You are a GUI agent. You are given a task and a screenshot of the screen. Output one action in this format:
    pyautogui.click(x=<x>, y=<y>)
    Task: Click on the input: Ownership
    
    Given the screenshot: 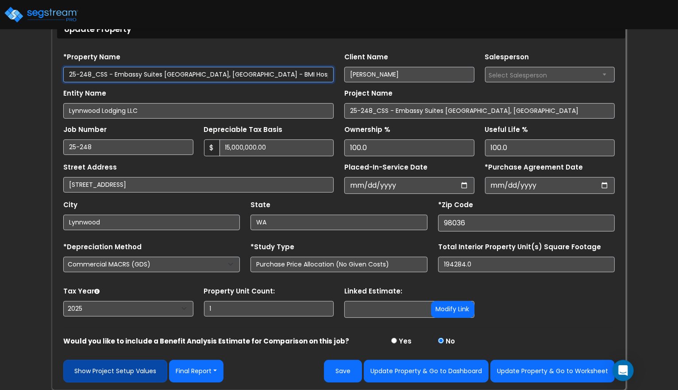 What is the action you would take?
    pyautogui.click(x=410, y=148)
    